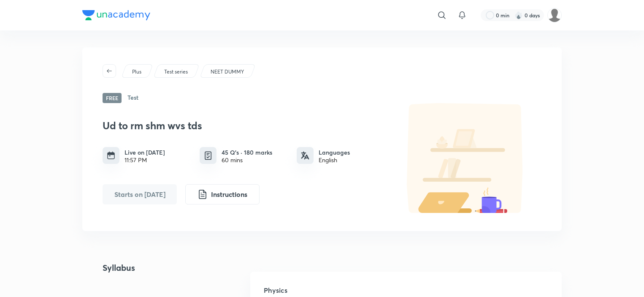  Describe the element at coordinates (116, 15) in the screenshot. I see `img: Company Logo` at that location.